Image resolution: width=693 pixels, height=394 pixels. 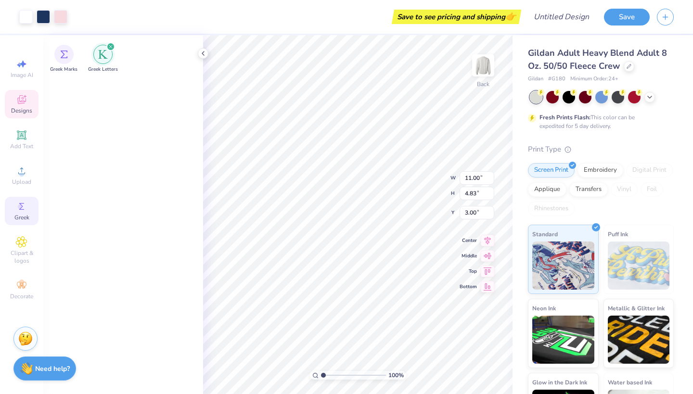 What do you see at coordinates (396, 375) in the screenshot?
I see `span: 100 %` at bounding box center [396, 375].